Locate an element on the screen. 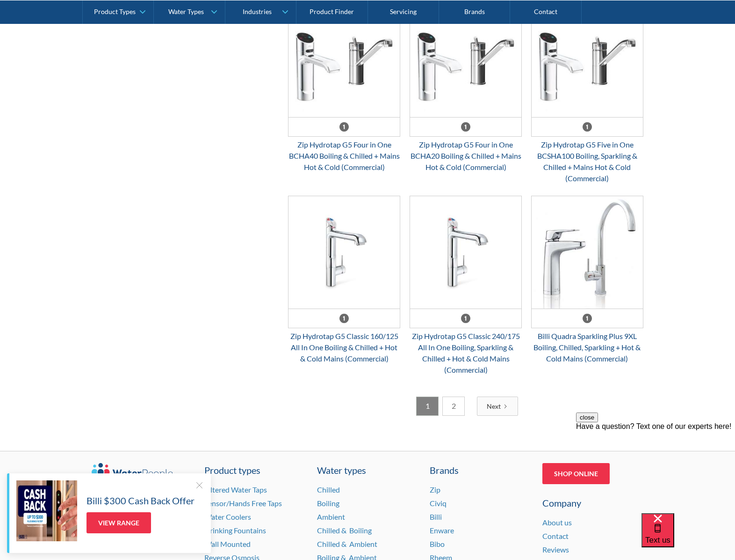  div: List is located at coordinates (466, 405).